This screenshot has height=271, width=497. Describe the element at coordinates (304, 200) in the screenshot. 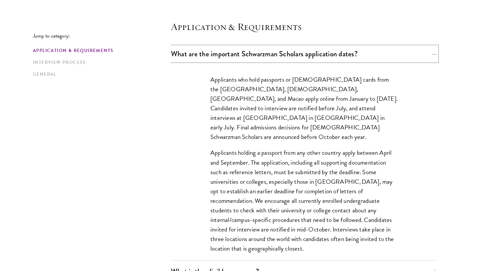

I see `p: Applicants holding a passport from any other country apply between April and September. The appli...` at that location.